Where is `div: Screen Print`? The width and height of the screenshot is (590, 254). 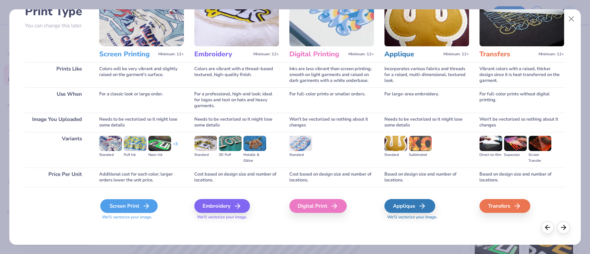 div: Screen Print is located at coordinates (129, 206).